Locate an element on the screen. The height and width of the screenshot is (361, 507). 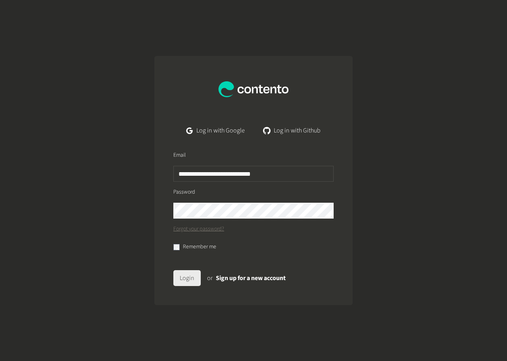
label: Password is located at coordinates (184, 192).